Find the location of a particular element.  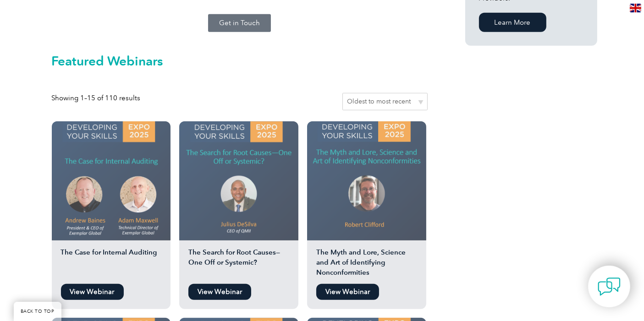

h2: The Myth and Lore, Science and Art of Identifying Nonconformities is located at coordinates (367, 264).